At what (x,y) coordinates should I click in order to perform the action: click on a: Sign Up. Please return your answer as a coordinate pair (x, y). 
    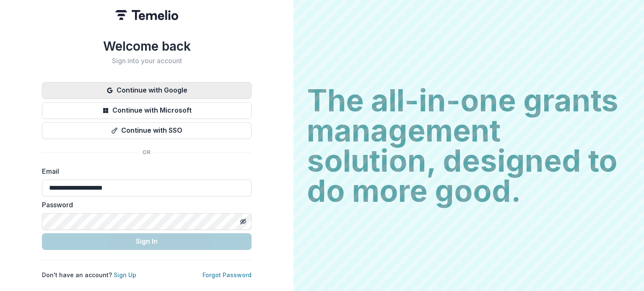
    Looking at the image, I should click on (125, 275).